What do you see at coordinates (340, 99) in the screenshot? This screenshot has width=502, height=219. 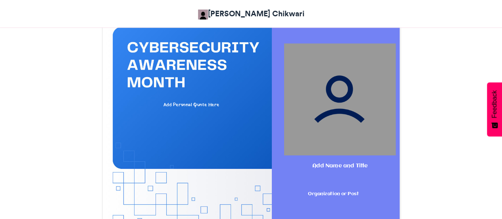 I see `img: user_filled.png` at bounding box center [340, 99].